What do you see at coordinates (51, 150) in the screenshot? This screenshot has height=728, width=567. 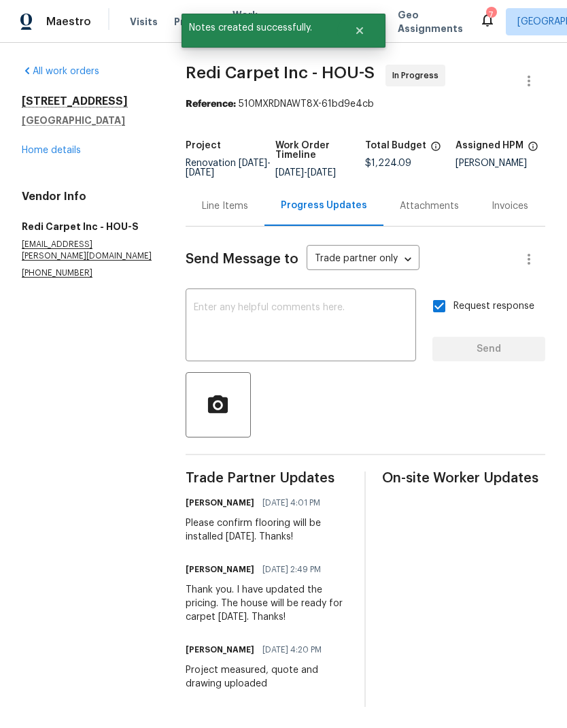 I see `a: Home details` at bounding box center [51, 150].